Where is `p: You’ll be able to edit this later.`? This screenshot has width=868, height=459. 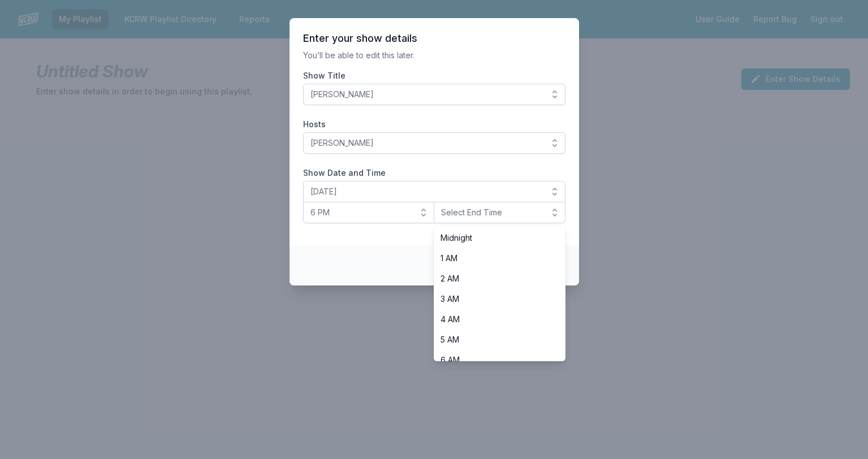
p: You’ll be able to edit this later. is located at coordinates (434, 56).